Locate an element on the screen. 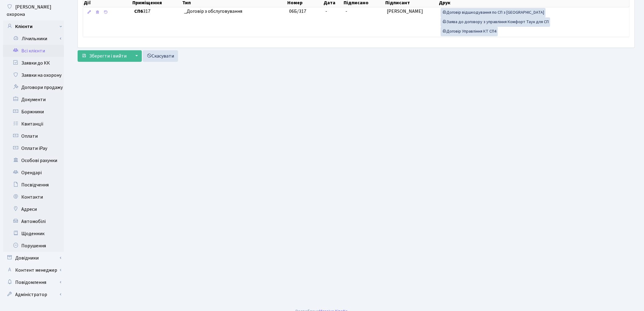 The image size is (644, 311). a: Заявки на охорону is located at coordinates (34, 75).